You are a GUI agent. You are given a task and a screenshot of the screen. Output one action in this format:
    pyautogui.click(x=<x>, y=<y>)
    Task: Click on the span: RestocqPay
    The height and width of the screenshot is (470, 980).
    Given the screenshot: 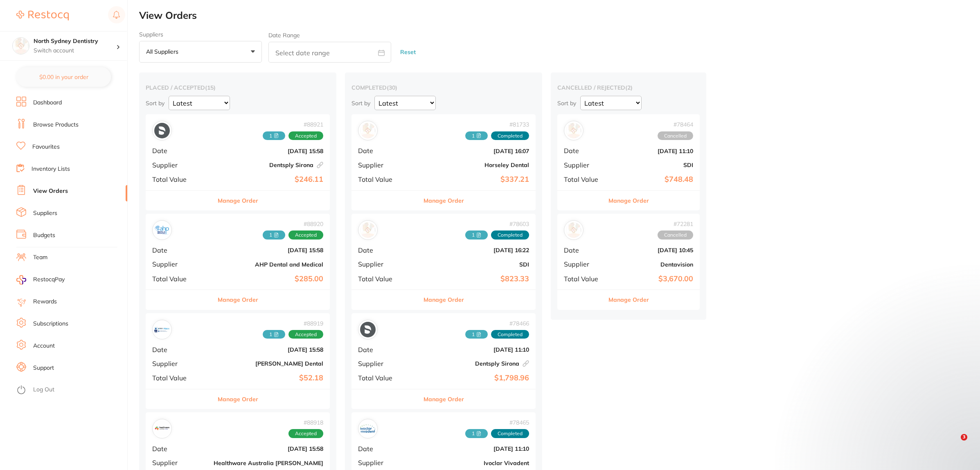 What is the action you would take?
    pyautogui.click(x=49, y=280)
    